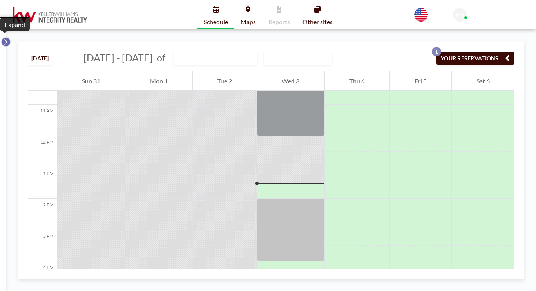  Describe the element at coordinates (460, 15) in the screenshot. I see `span: MY` at that location.